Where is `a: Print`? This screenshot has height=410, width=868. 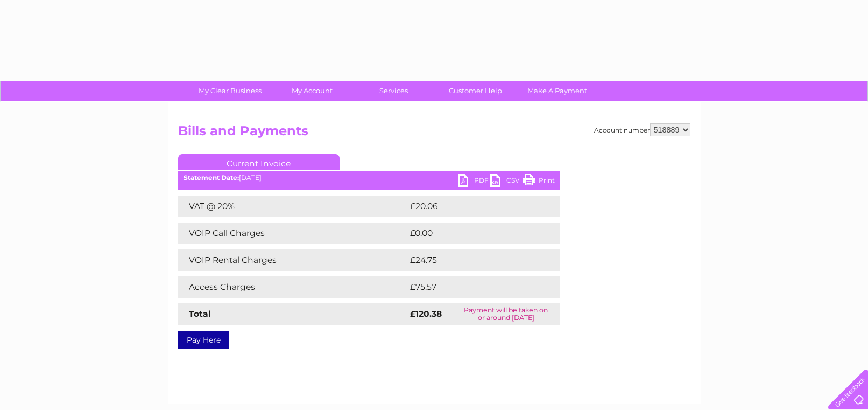 a: Print is located at coordinates (539, 182).